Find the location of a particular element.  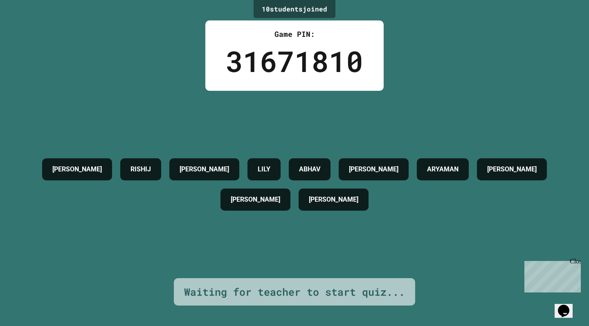

h4: RISHIJ is located at coordinates (141, 169).